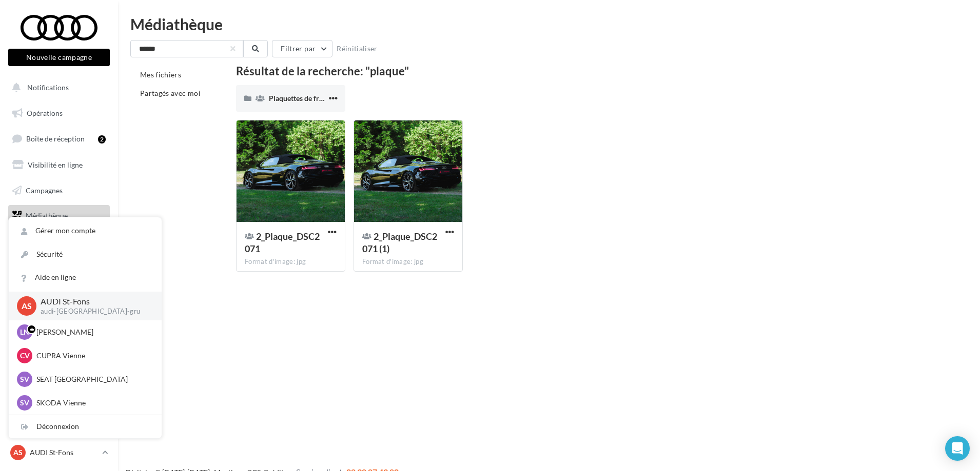  I want to click on span: Visibilité en ligne, so click(55, 164).